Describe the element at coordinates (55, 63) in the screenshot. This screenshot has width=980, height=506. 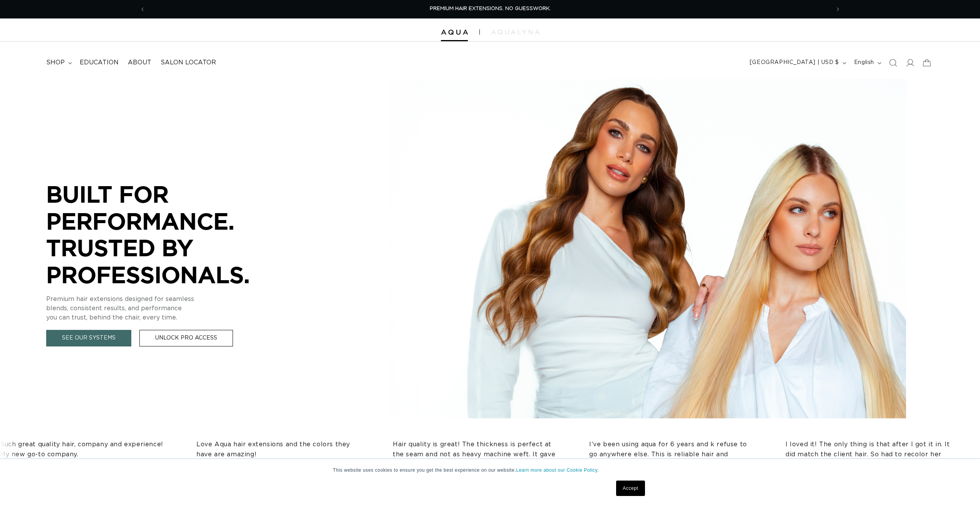
I see `span: shop` at that location.